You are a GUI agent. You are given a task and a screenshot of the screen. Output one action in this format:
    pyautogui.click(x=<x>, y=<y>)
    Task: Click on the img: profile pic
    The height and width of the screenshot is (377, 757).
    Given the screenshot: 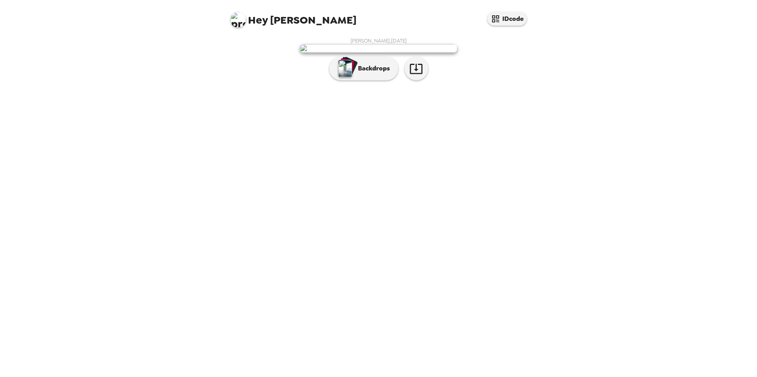 What is the action you would take?
    pyautogui.click(x=238, y=20)
    